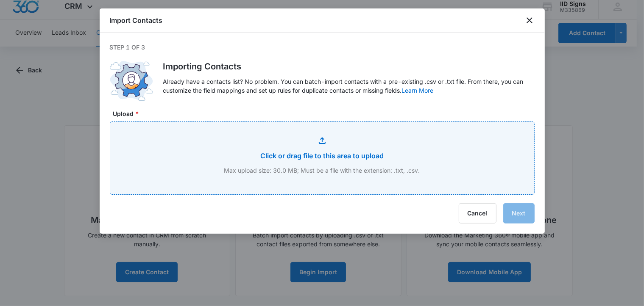 This screenshot has height=306, width=644. What do you see at coordinates (322, 158) in the screenshot?
I see `input: Click or drag file to this area to upload` at bounding box center [322, 158].